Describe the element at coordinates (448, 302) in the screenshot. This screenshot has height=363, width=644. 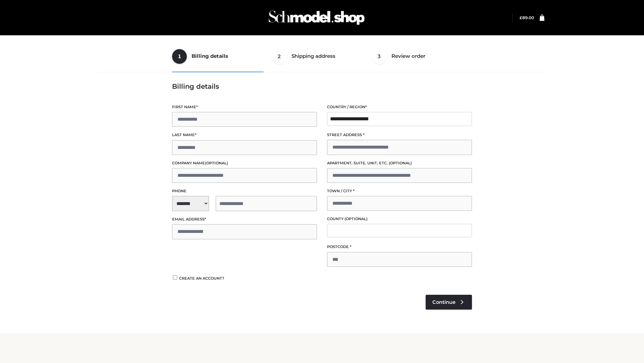
I see `a: Continue` at that location.